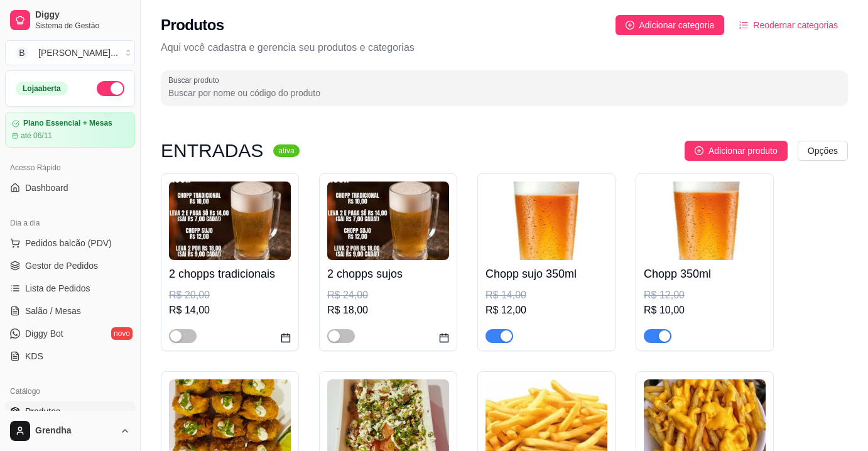 This screenshot has height=451, width=868. Describe the element at coordinates (70, 243) in the screenshot. I see `button: Pedidos balcão (PDV)` at that location.